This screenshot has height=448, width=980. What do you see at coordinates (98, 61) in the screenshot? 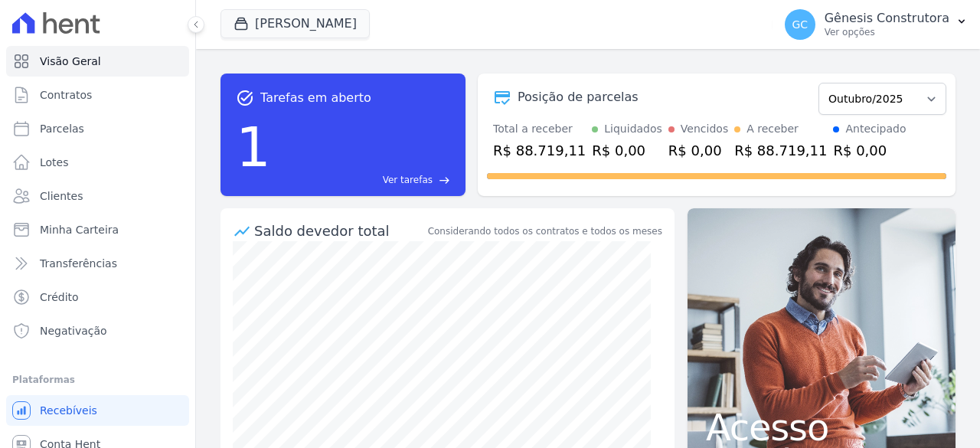
I see `a: Visão Geral` at bounding box center [98, 61].